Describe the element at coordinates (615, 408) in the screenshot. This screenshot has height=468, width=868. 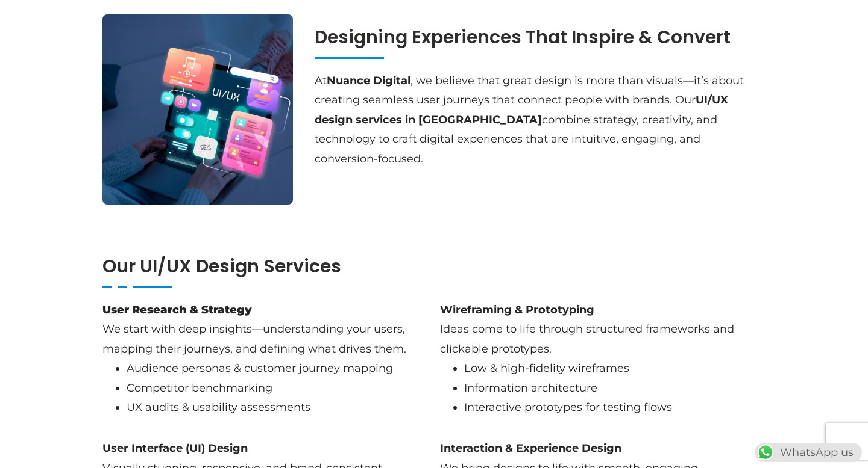
I see `li: Interactive prototypes for testing flows` at that location.